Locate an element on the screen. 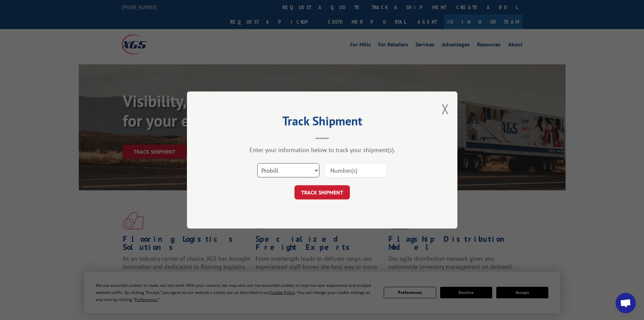 The width and height of the screenshot is (644, 320). button: Close modal is located at coordinates (445, 109).